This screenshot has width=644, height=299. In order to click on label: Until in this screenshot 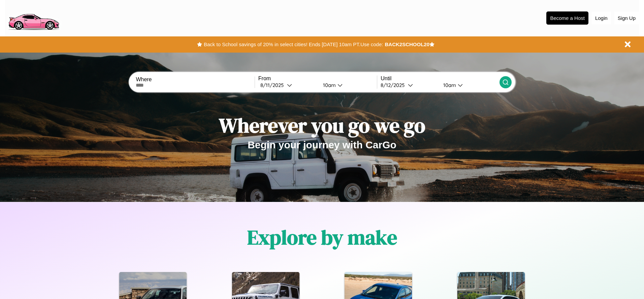, I will do `click(440, 79)`.